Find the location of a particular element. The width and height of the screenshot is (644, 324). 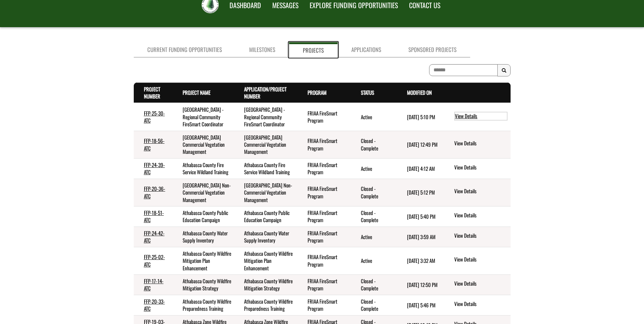

a: Projects is located at coordinates (313, 49).